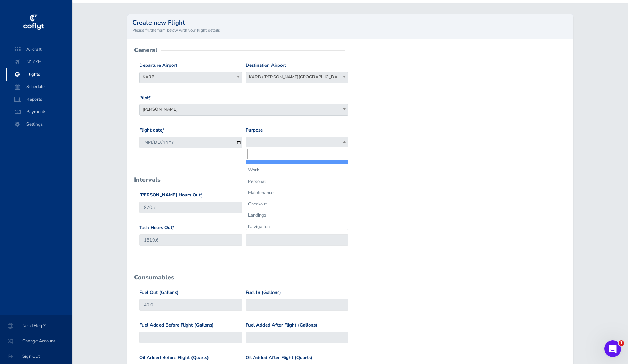 Image resolution: width=628 pixels, height=364 pixels. I want to click on img: coflyt logo, so click(33, 22).